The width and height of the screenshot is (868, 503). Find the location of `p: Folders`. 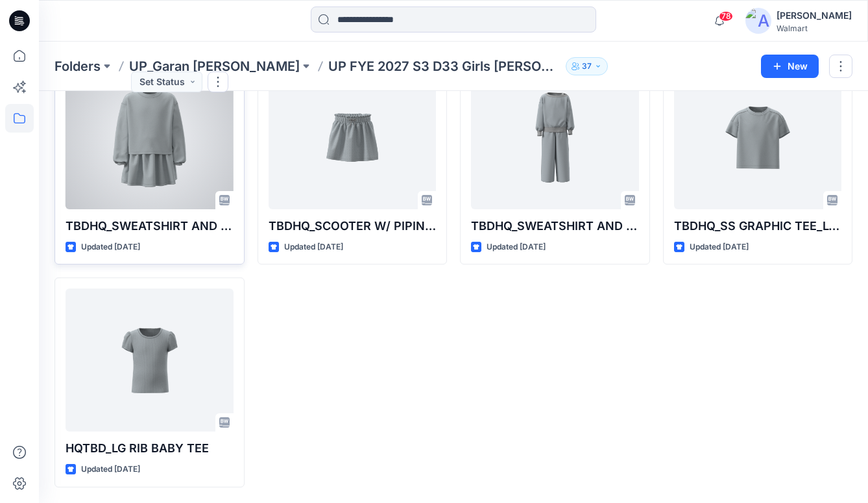

p: Folders is located at coordinates (77, 66).